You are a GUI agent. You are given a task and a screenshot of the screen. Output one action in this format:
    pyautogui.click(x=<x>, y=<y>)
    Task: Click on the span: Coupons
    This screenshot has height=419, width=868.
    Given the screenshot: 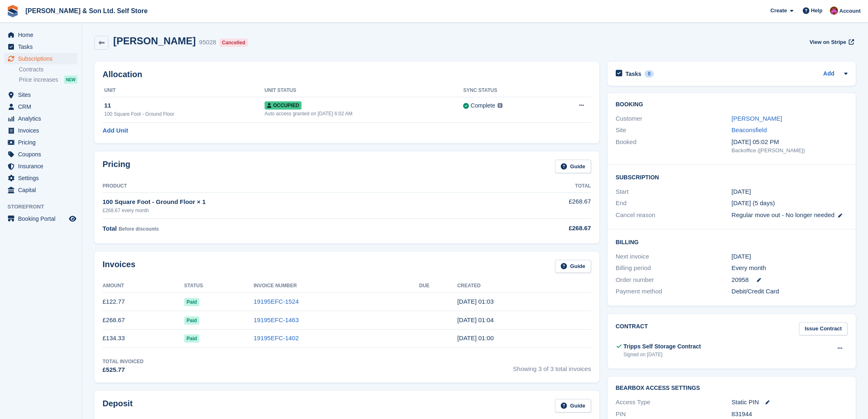 What is the action you would take?
    pyautogui.click(x=43, y=154)
    